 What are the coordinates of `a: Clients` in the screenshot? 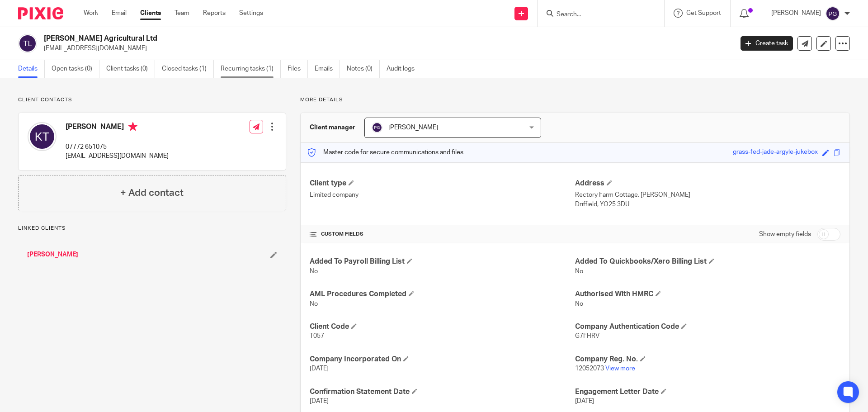 It's located at (151, 13).